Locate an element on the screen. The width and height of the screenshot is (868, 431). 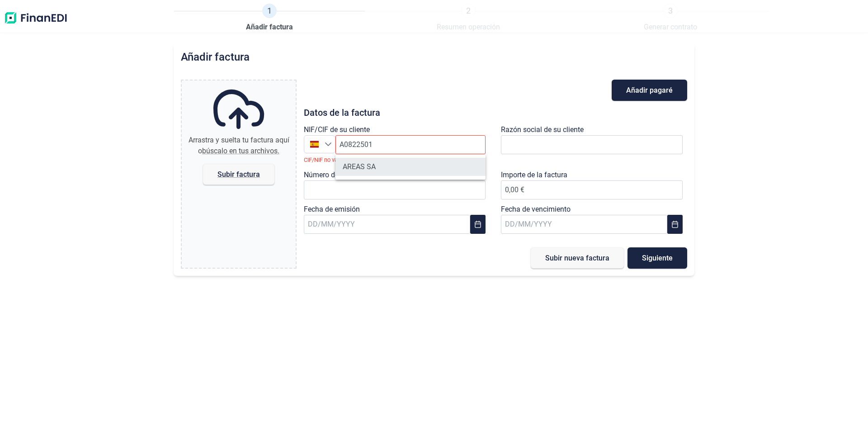
label: NIF/CIF de su cliente is located at coordinates (337, 130).